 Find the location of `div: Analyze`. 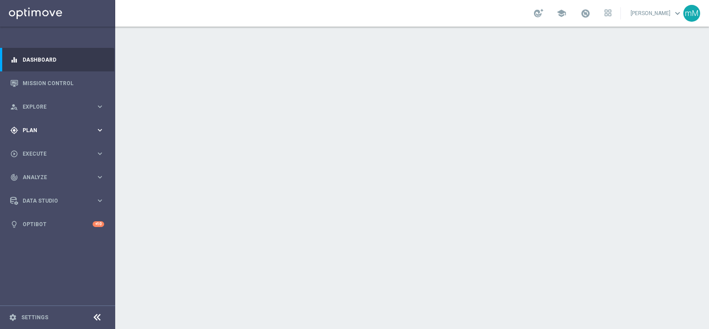

div: Analyze is located at coordinates (53, 177).